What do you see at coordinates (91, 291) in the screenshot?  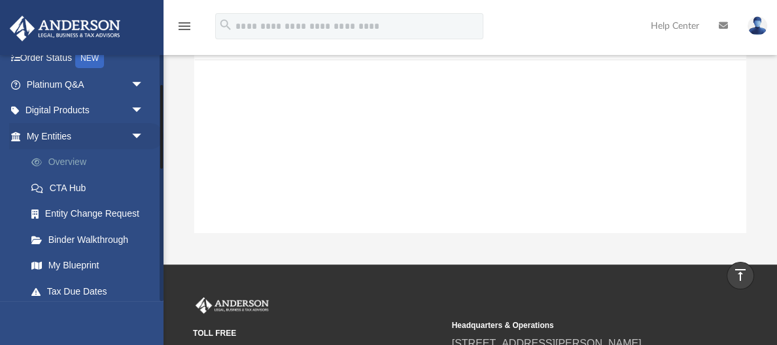 I see `a: Tax Due Dates` at bounding box center [91, 291].